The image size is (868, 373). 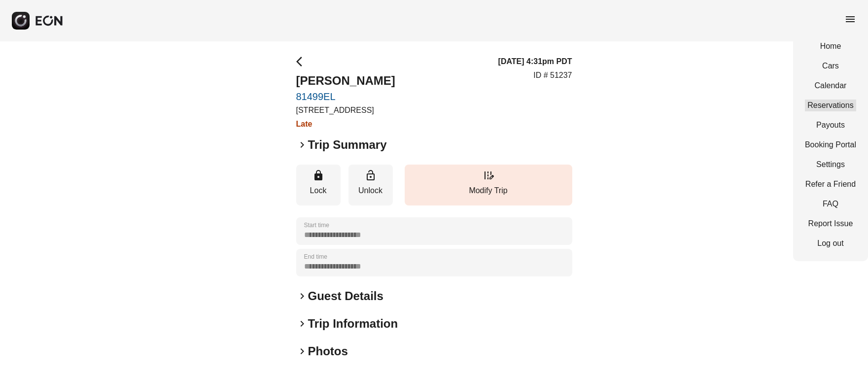 I want to click on a: Report Issue, so click(x=831, y=224).